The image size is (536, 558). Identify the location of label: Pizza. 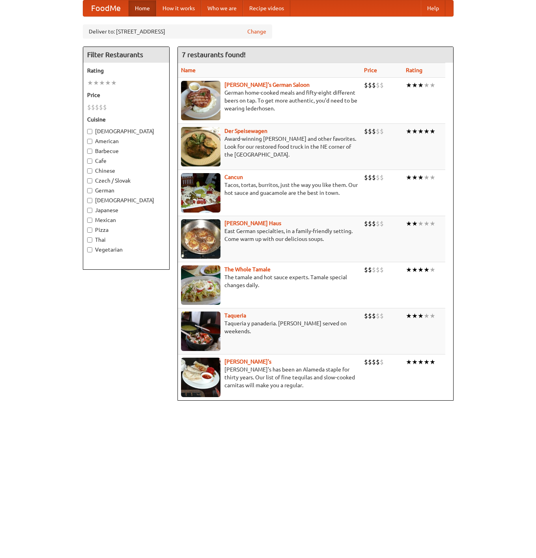
(126, 230).